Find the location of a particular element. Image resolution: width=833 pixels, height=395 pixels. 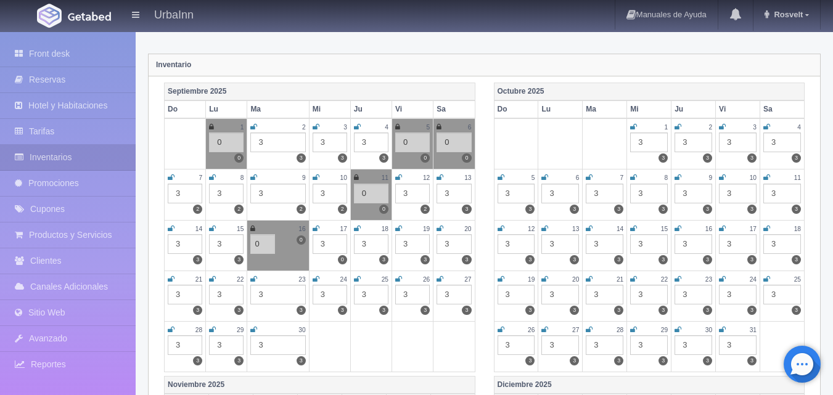

small: 27 is located at coordinates (575, 330).